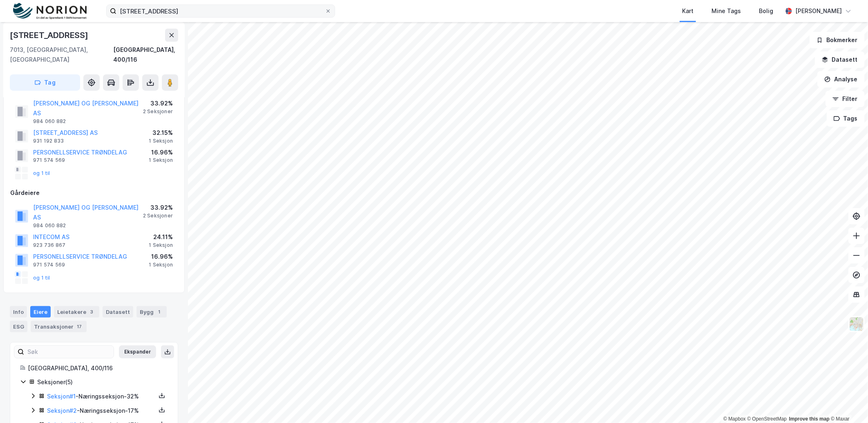 The height and width of the screenshot is (423, 868). Describe the element at coordinates (102, 397) in the screenshot. I see `div: - Næringsseksjon - 32%` at that location.